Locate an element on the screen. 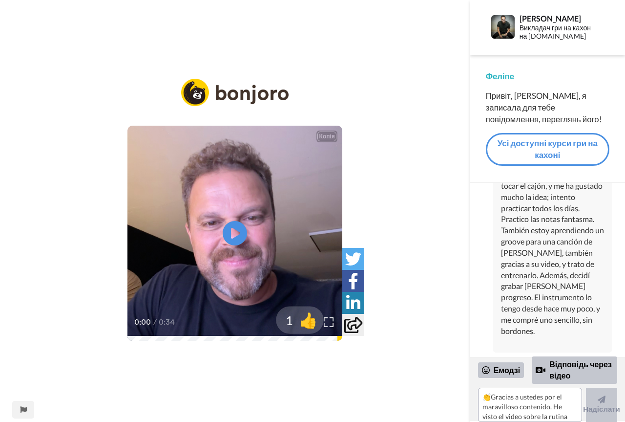 Image resolution: width=625 pixels, height=422 pixels. font: 👏Gracias a ustedes por el maravilloso contenido. He visto el video sobre la rutina diaria de trei... is located at coordinates (553, 236).